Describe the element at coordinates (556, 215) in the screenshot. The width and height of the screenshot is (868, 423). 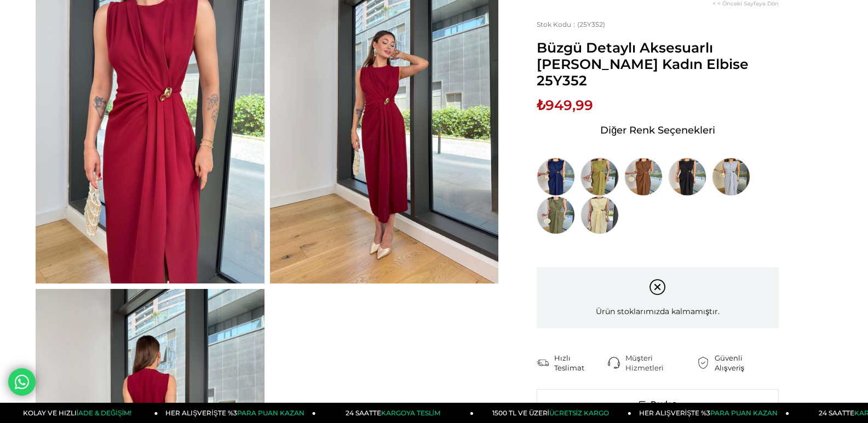
I see `img: Büzgü Detaylı Aksesuarlı Marvin Mint Kadın Elbise 25Y352` at that location.